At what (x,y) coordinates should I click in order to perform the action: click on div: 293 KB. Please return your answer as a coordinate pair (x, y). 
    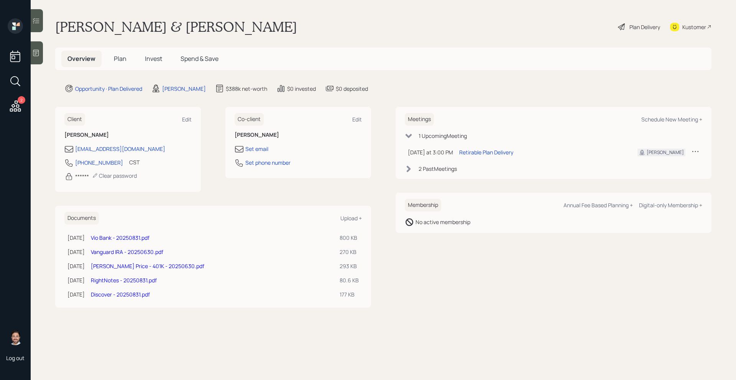
    Looking at the image, I should click on (349, 266).